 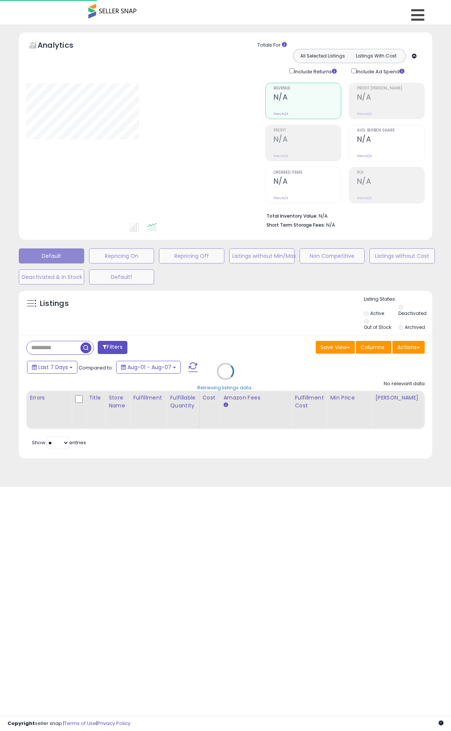 I want to click on span: ROI, so click(x=390, y=172).